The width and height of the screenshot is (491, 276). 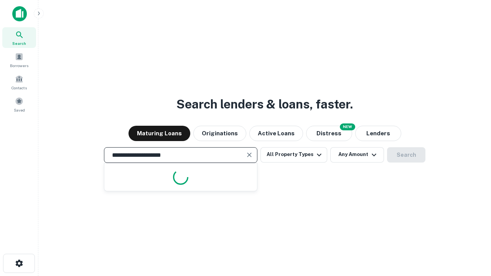 What do you see at coordinates (19, 104) in the screenshot?
I see `a: Saved` at bounding box center [19, 104].